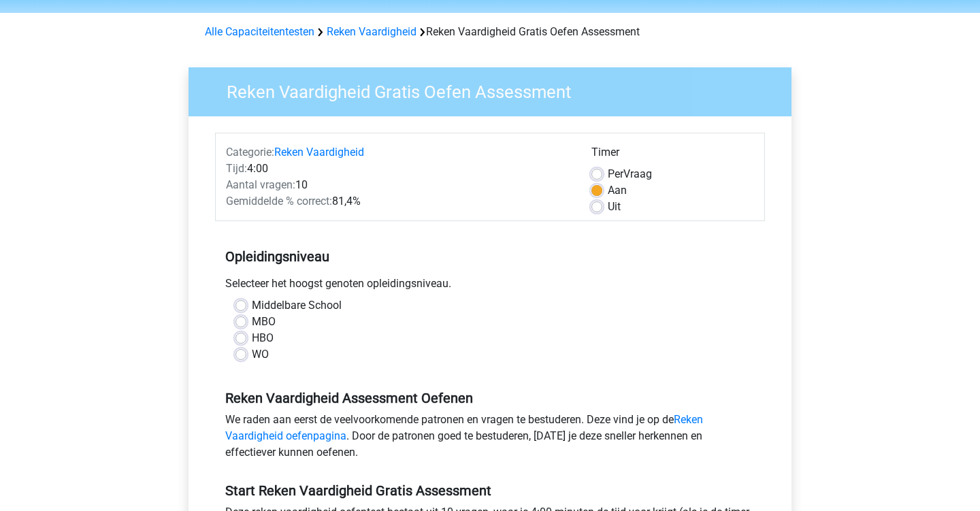  Describe the element at coordinates (398, 169) in the screenshot. I see `div: 4:00` at that location.